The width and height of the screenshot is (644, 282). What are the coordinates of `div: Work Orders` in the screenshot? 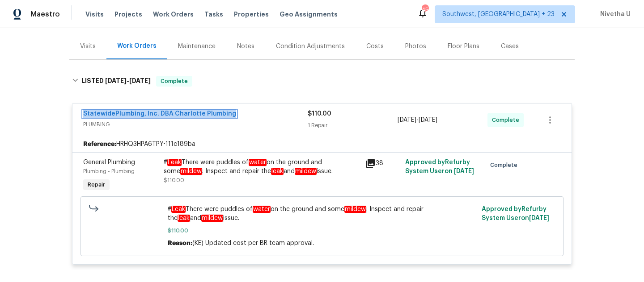 It's located at (137, 46).